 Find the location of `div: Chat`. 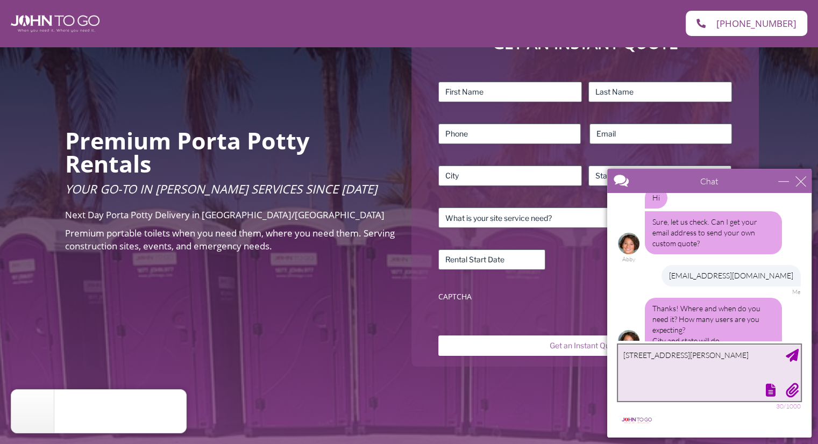

div: Chat is located at coordinates (109, 18).